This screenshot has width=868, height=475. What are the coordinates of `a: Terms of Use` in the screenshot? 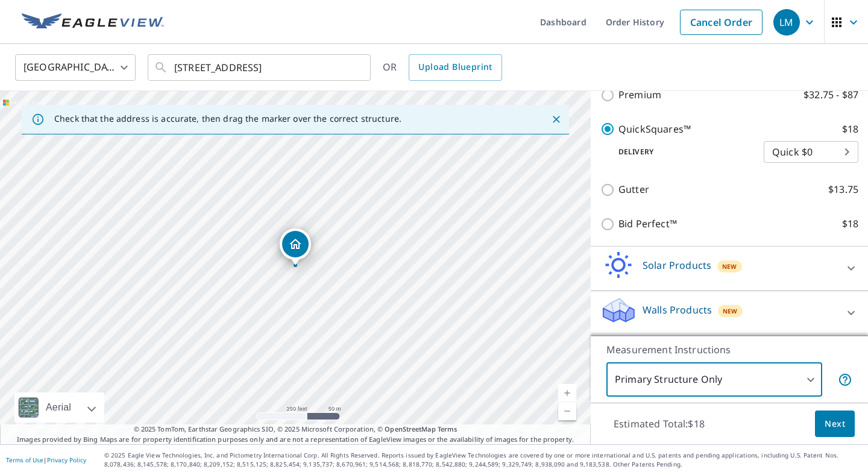 It's located at (24, 460).